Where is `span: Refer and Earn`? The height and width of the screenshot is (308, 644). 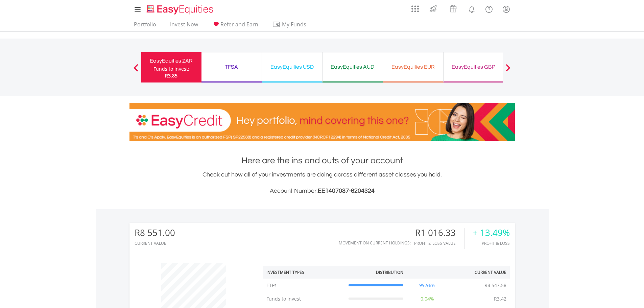
span: Refer and Earn is located at coordinates (239, 25).